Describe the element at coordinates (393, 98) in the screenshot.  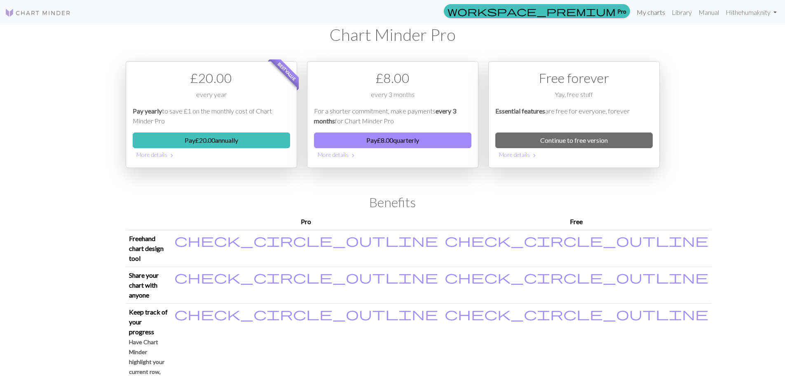
I see `div: every 3 months` at that location.